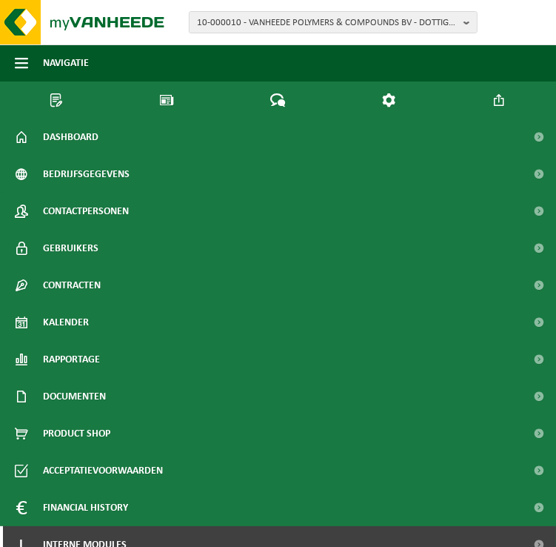 Image resolution: width=556 pixels, height=547 pixels. Describe the element at coordinates (328, 23) in the screenshot. I see `span: 10-000010 - VANHEEDE POLYMERS & COMPOUNDS BV - DOTTIGNIES` at that location.